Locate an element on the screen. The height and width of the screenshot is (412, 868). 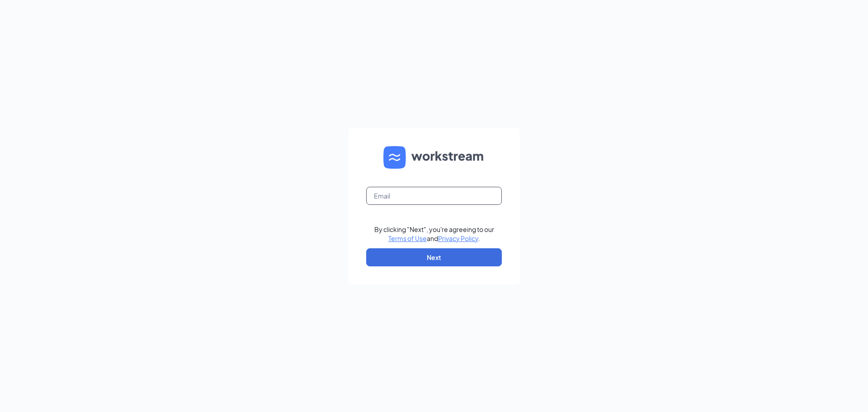
a: Privacy Policy is located at coordinates (458, 238).